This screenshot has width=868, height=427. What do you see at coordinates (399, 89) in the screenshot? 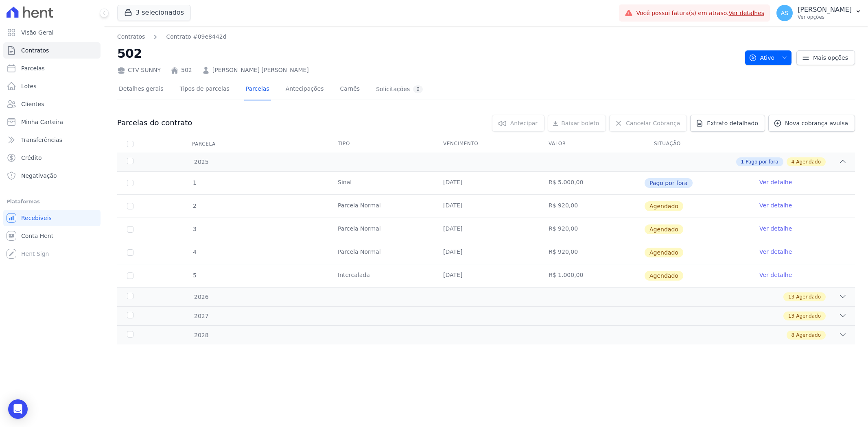
I see `div: Solicitações` at bounding box center [399, 89].